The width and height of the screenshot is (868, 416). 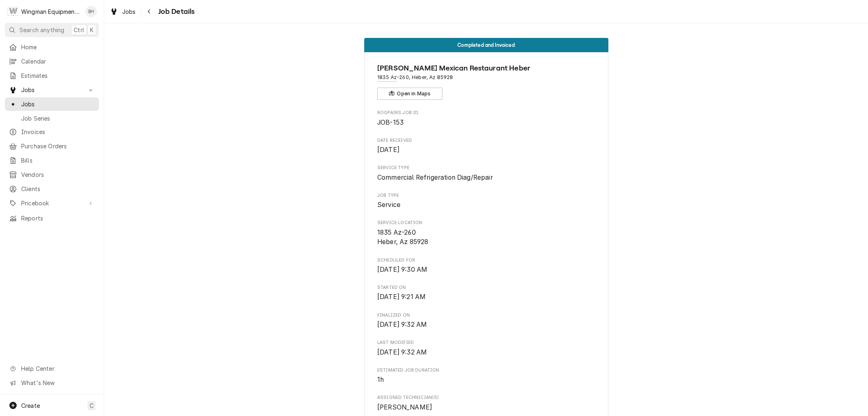 I want to click on span: 1835 Az-260 Heber, Az 85928, so click(x=403, y=237).